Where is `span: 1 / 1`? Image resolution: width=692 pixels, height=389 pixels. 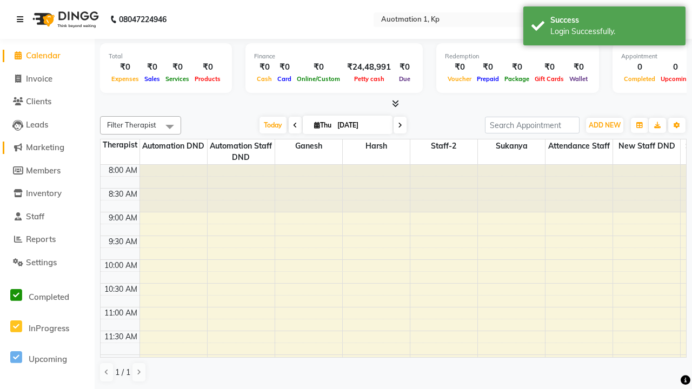 span: 1 / 1 is located at coordinates (123, 373).